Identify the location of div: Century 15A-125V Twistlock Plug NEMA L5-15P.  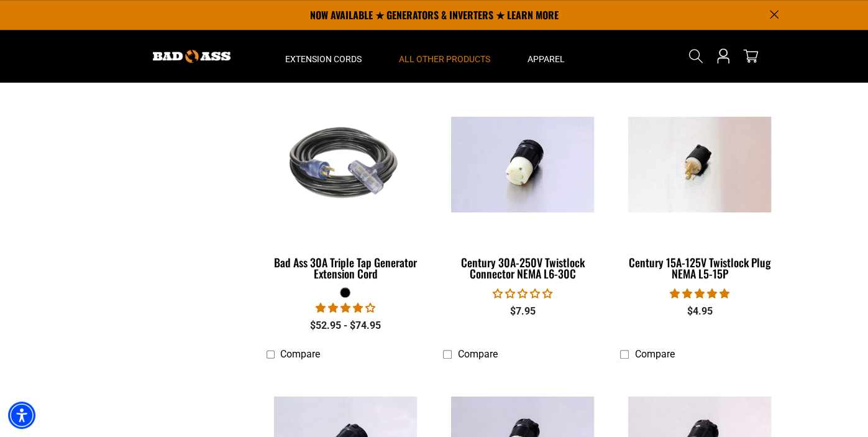
(699, 268).